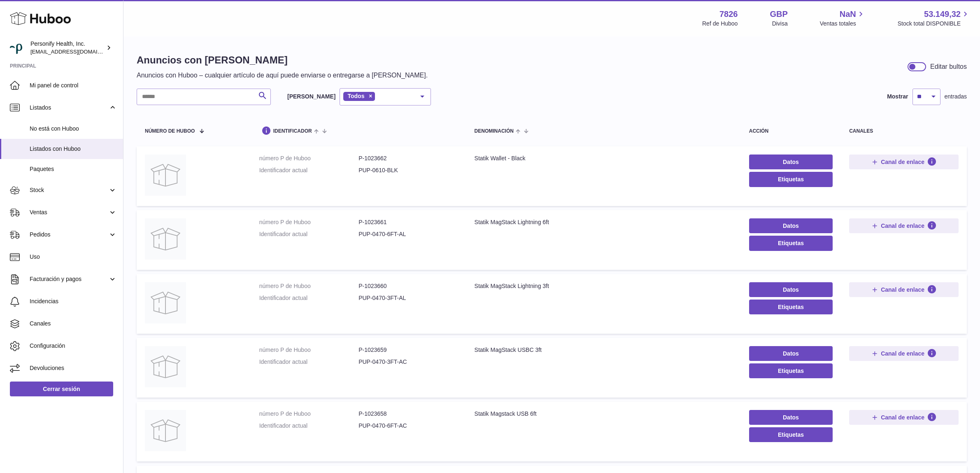 The height and width of the screenshot is (473, 980). What do you see at coordinates (780, 23) in the screenshot?
I see `div: Divisa` at bounding box center [780, 23].